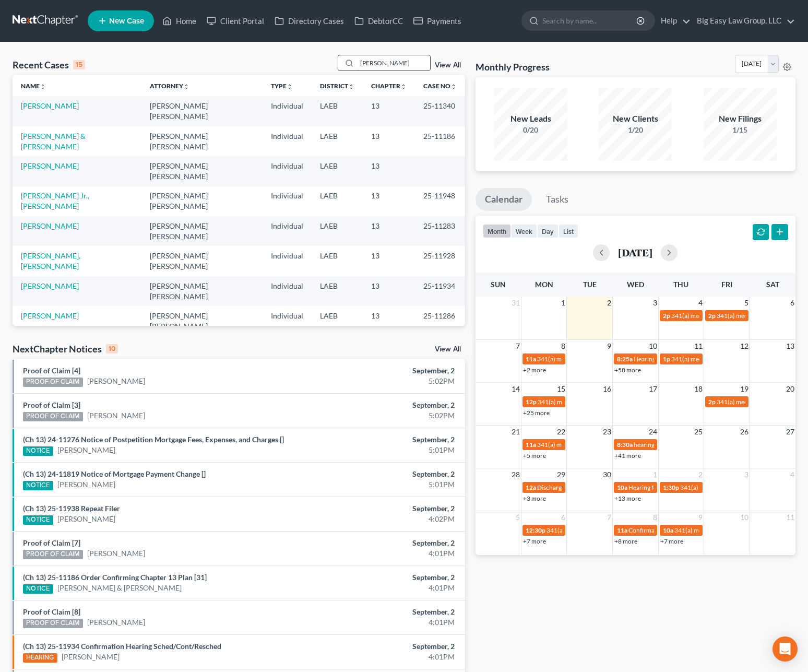 The height and width of the screenshot is (672, 808). I want to click on a: +2 more, so click(534, 370).